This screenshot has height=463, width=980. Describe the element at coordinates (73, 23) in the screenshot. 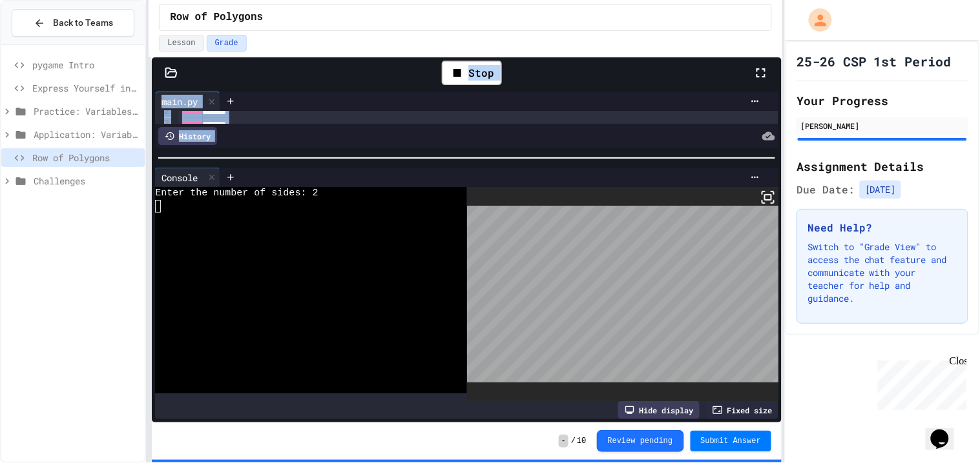

I see `button: Back to Teams` at that location.